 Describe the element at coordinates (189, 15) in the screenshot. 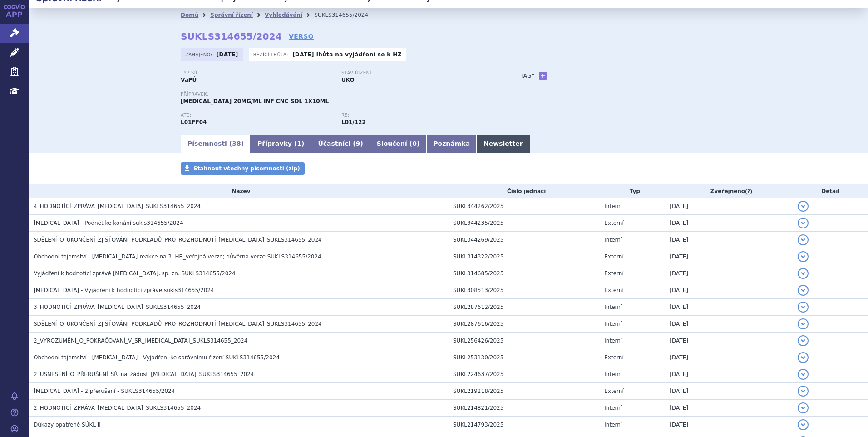

I see `a: Domů` at that location.